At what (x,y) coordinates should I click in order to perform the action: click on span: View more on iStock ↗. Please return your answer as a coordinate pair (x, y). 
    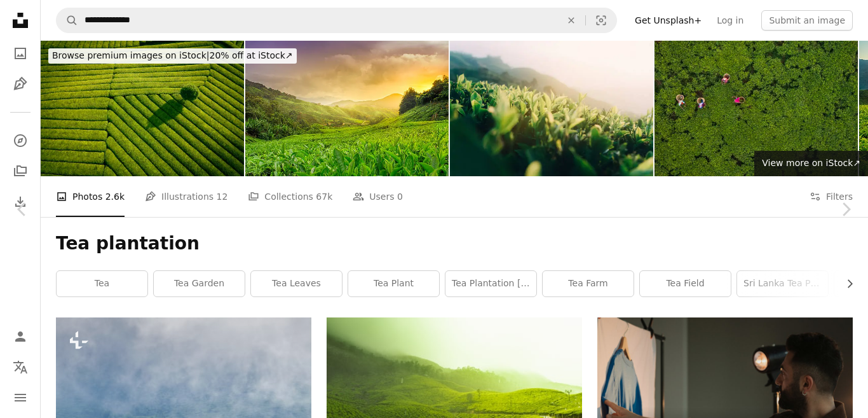
    Looking at the image, I should click on (811, 163).